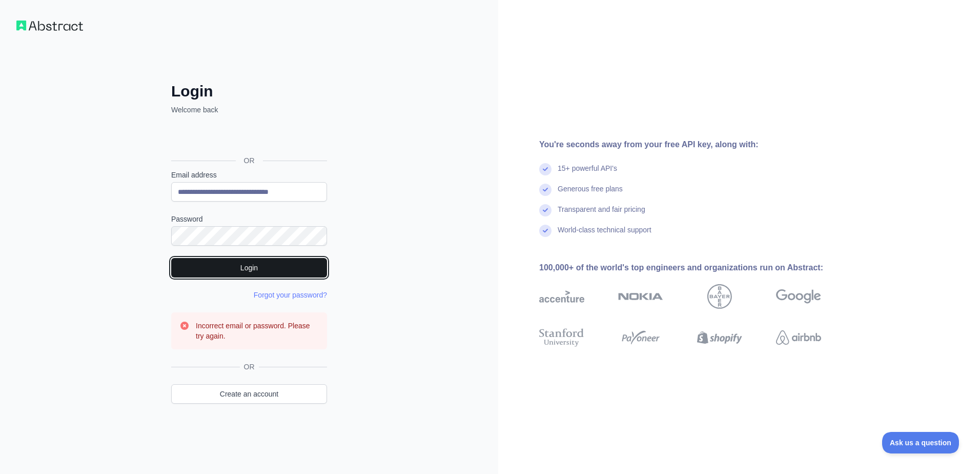 The width and height of the screenshot is (980, 474). I want to click on img: airbnb, so click(799, 337).